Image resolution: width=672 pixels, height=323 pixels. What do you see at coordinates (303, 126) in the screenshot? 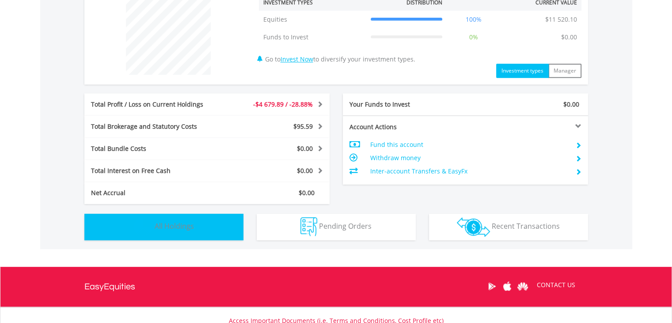
I see `span: $95.59` at bounding box center [303, 126].